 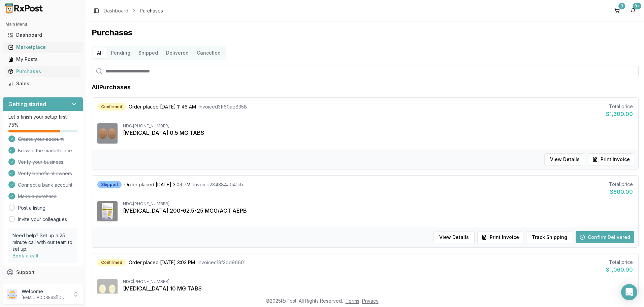 I want to click on div: Sales, so click(x=43, y=83).